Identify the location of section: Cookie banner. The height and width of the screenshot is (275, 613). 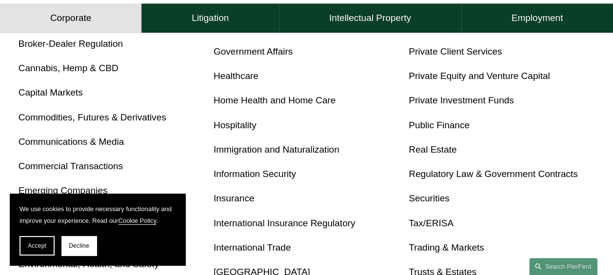
(98, 229).